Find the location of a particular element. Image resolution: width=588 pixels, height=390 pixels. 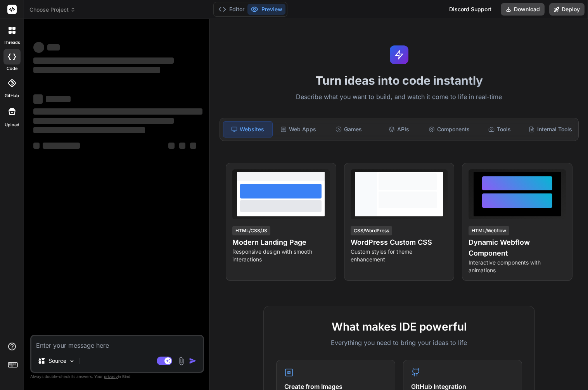

img: icon is located at coordinates (193, 361).